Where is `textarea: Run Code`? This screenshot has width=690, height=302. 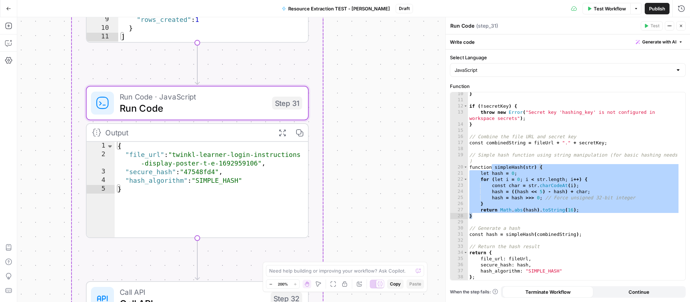 textarea: Run Code is located at coordinates (462, 26).